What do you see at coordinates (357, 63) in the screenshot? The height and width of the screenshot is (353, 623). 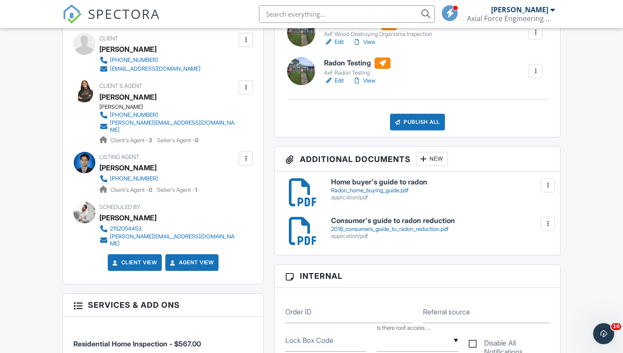 I see `h6: Radon Testing` at bounding box center [357, 63].